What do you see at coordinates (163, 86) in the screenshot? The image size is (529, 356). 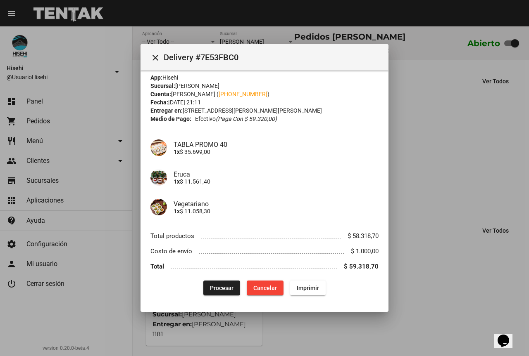 I see `strong: Sucursal:` at bounding box center [163, 86].